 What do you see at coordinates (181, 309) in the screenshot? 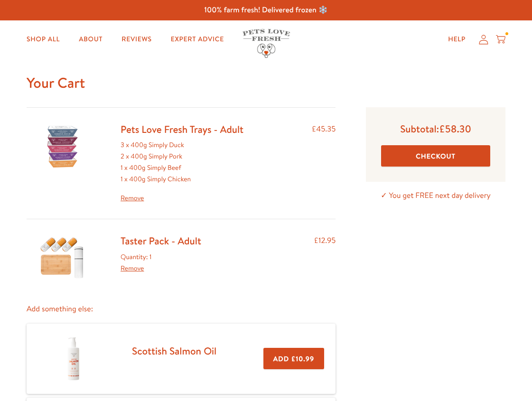
I see `p: Add something else:` at bounding box center [181, 309].